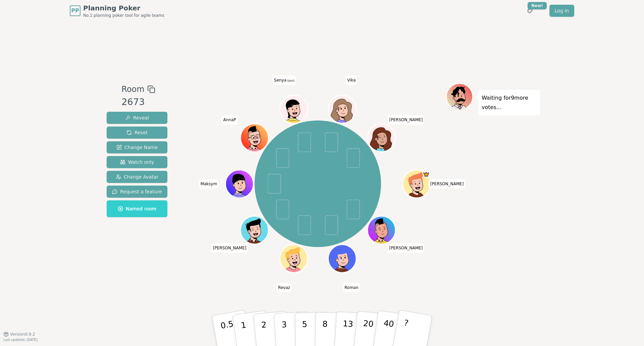  What do you see at coordinates (562, 11) in the screenshot?
I see `a: Log in` at bounding box center [562, 11].